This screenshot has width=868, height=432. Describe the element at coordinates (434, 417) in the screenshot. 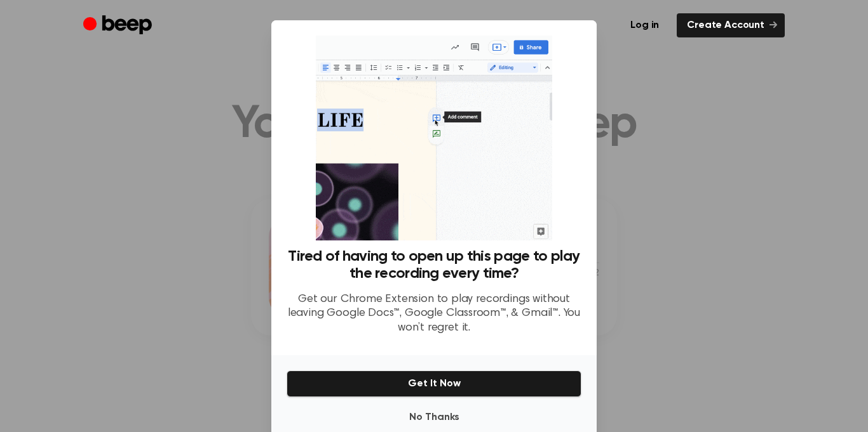

I see `button: No Thanks` at that location.